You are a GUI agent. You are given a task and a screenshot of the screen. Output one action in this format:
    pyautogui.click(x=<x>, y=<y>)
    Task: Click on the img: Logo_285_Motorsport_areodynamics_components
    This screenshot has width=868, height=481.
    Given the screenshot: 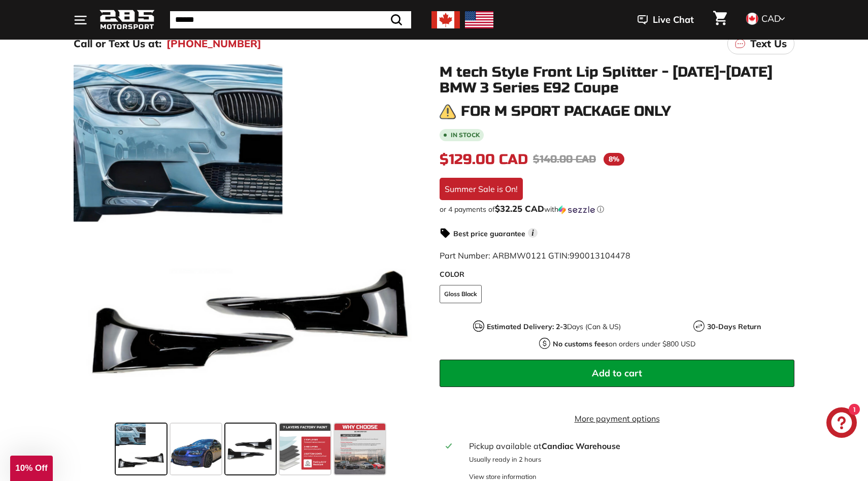 What is the action you would take?
    pyautogui.click(x=127, y=20)
    